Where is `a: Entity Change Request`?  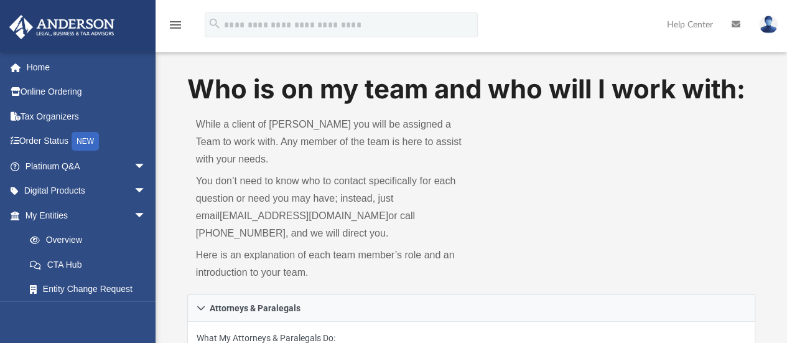
a: Entity Change Request is located at coordinates (91, 289).